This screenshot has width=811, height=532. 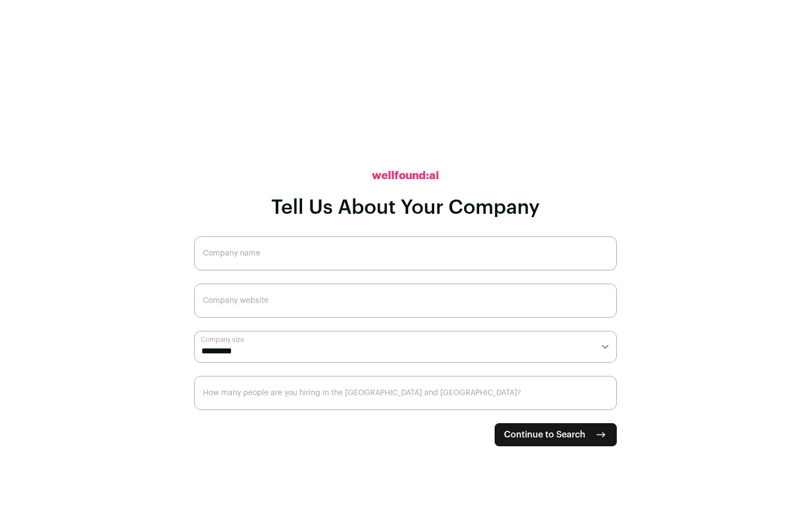 I want to click on input: How many people are you hiring in the US and Canada?, so click(x=406, y=393).